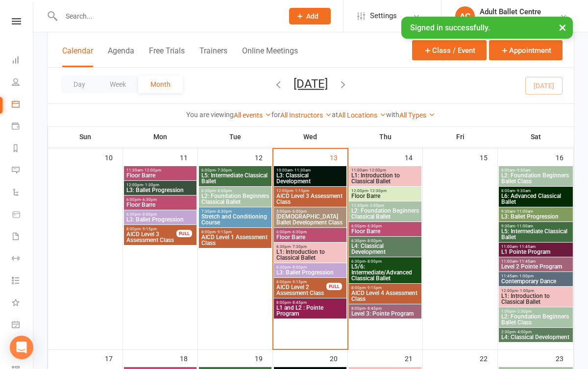 This screenshot has width=588, height=369. What do you see at coordinates (489, 358) in the screenshot?
I see `div: 22` at bounding box center [489, 358].